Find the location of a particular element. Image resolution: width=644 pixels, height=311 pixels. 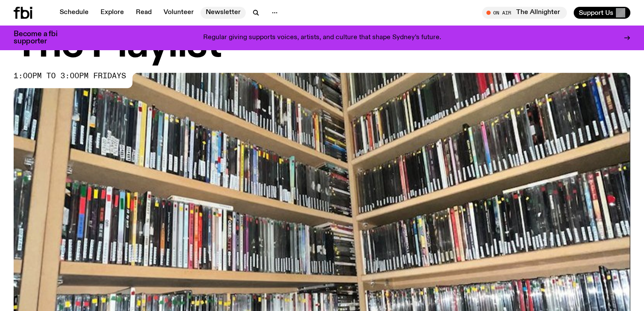

a: Volunteer is located at coordinates (178, 13).